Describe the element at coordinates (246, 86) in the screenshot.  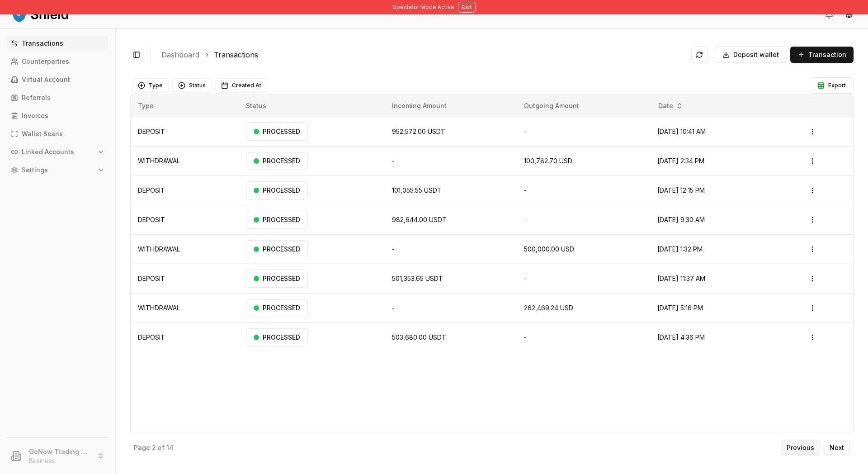
I see `span: Created At` at that location.